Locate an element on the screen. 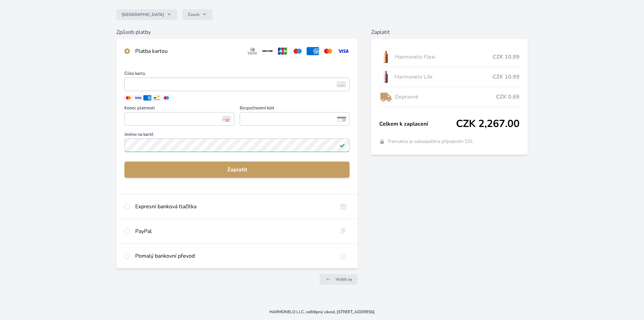  span: CZK 2,267.00 is located at coordinates (488, 124).